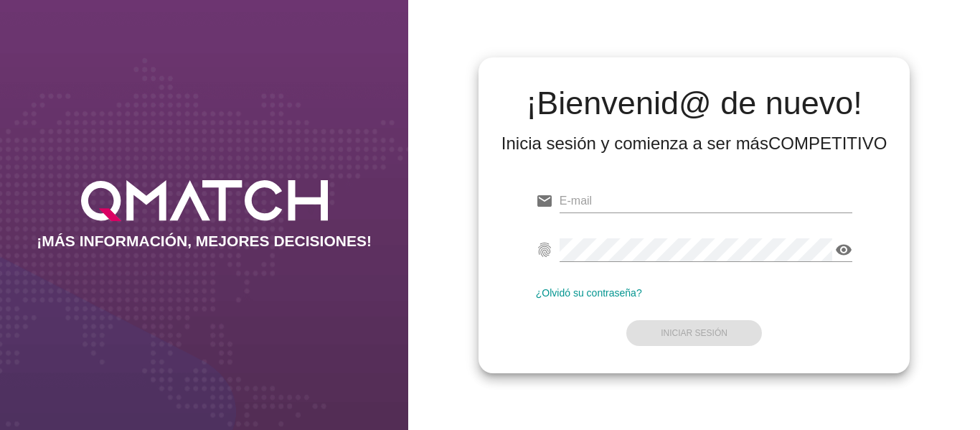 Image resolution: width=980 pixels, height=430 pixels. What do you see at coordinates (827, 143) in the screenshot?
I see `strong: COMPETITIVO` at bounding box center [827, 143].